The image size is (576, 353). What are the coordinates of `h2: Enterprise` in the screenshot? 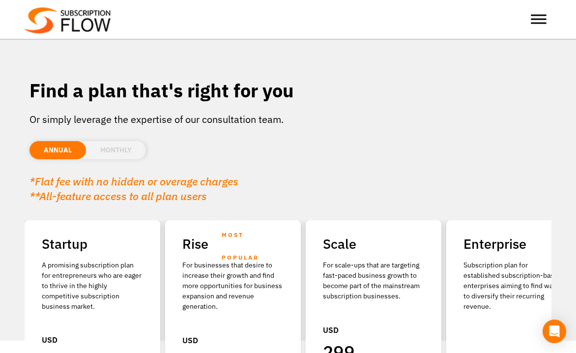 It's located at (514, 244).